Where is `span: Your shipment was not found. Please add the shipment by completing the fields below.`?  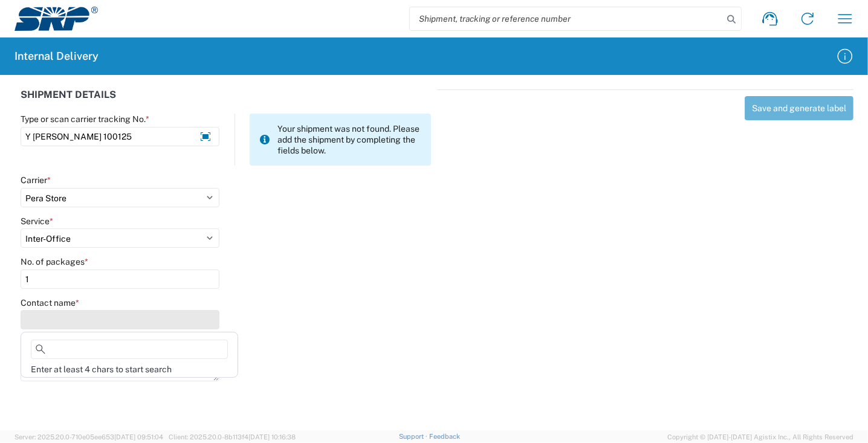
span: Your shipment was not found. Please add the shipment by completing the fields below. is located at coordinates (349, 140).